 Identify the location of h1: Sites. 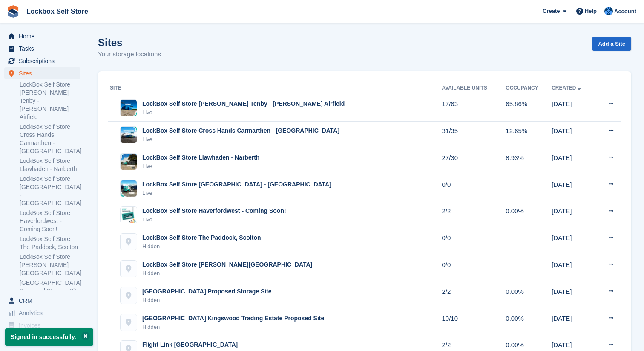
(129, 42).